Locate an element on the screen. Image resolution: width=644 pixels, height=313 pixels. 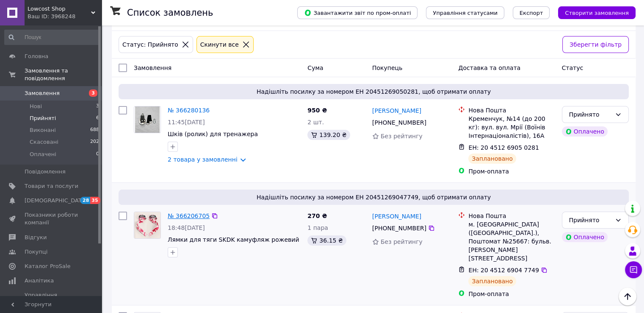
button: Зберегти фільтр is located at coordinates (596, 45).